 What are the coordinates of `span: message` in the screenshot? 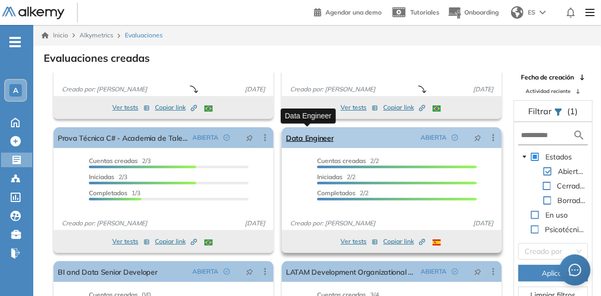 It's located at (575, 270).